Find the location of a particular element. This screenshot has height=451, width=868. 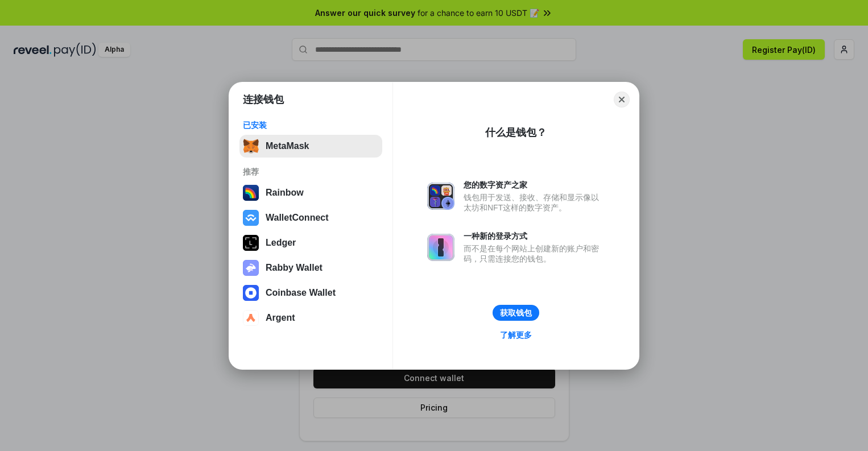

button: Rainbow is located at coordinates (311, 193).